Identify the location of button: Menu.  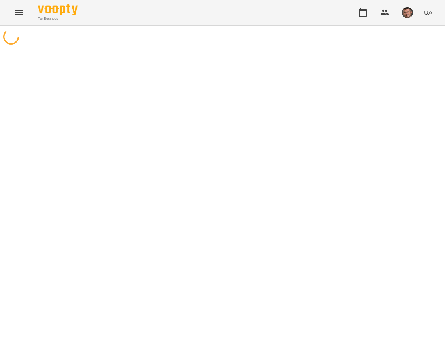
(19, 13).